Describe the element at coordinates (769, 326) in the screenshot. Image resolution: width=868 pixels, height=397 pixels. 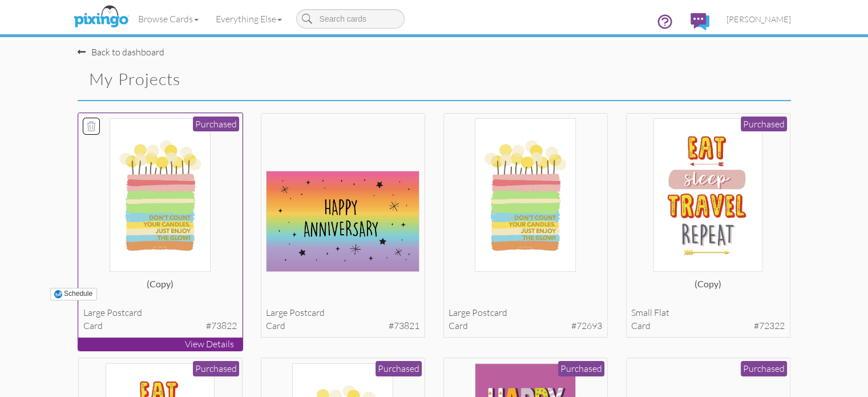
I see `span: #72322` at that location.